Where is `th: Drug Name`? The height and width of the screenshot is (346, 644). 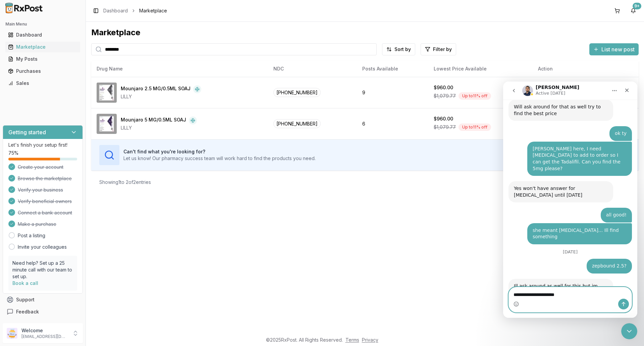
th: Drug Name is located at coordinates (179, 69).